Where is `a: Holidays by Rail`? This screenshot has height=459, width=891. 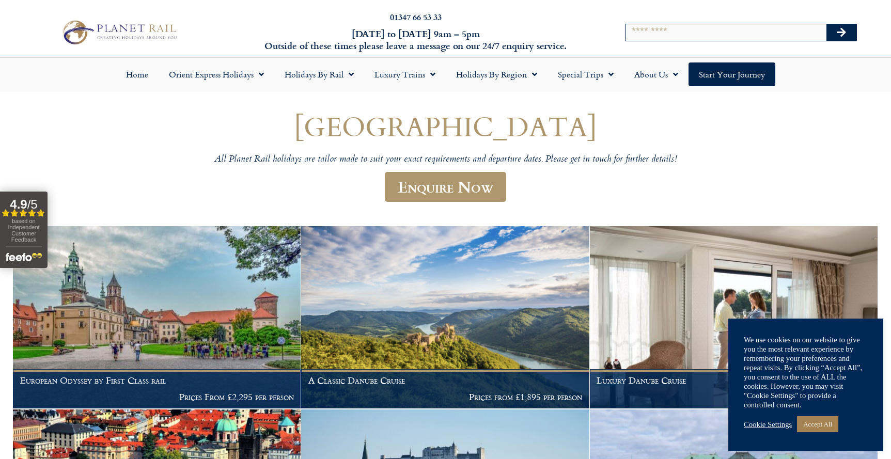
a: Holidays by Rail is located at coordinates (319, 74).